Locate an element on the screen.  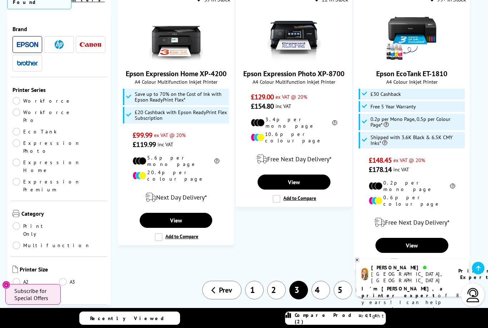
span: Recently Viewed is located at coordinates (130, 318).